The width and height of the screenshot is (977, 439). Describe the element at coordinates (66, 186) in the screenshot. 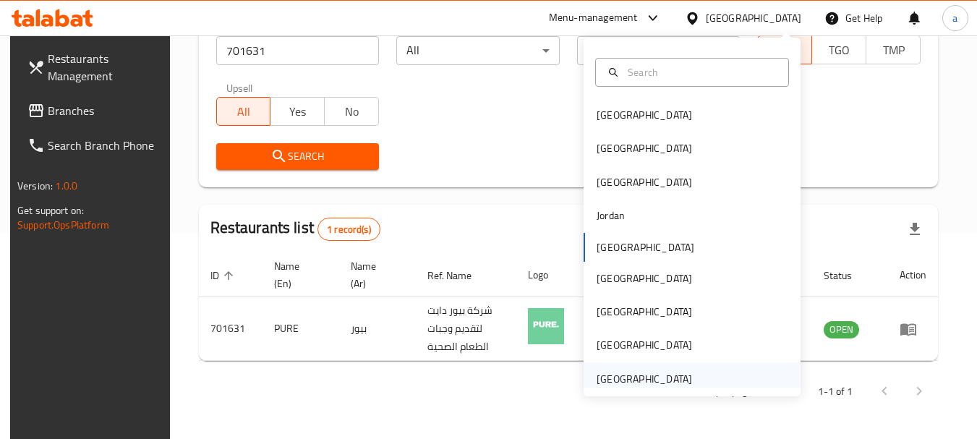

I see `span: 1.0.0` at that location.